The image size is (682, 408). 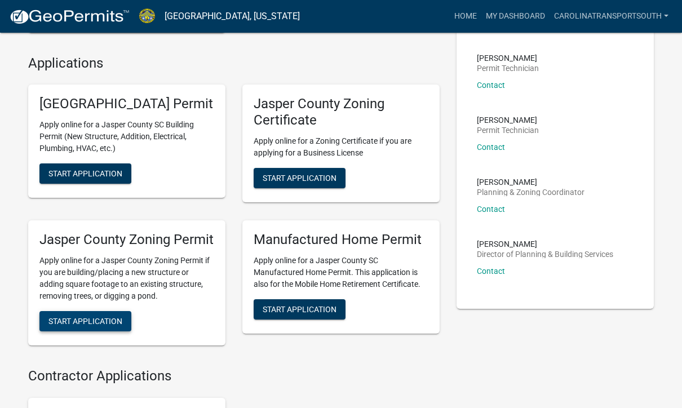 I want to click on h4: Applications, so click(x=234, y=63).